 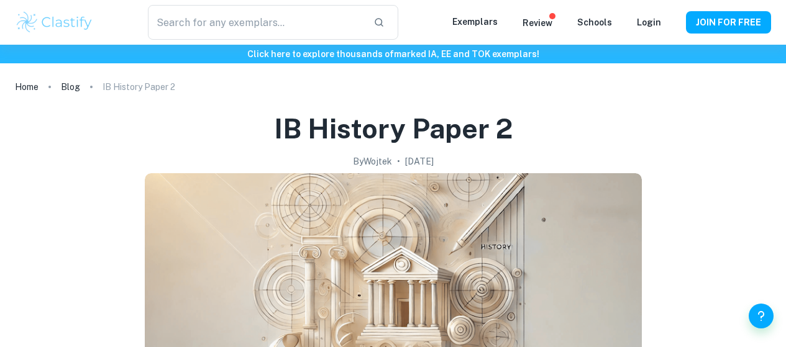 I want to click on a: Schools, so click(x=595, y=22).